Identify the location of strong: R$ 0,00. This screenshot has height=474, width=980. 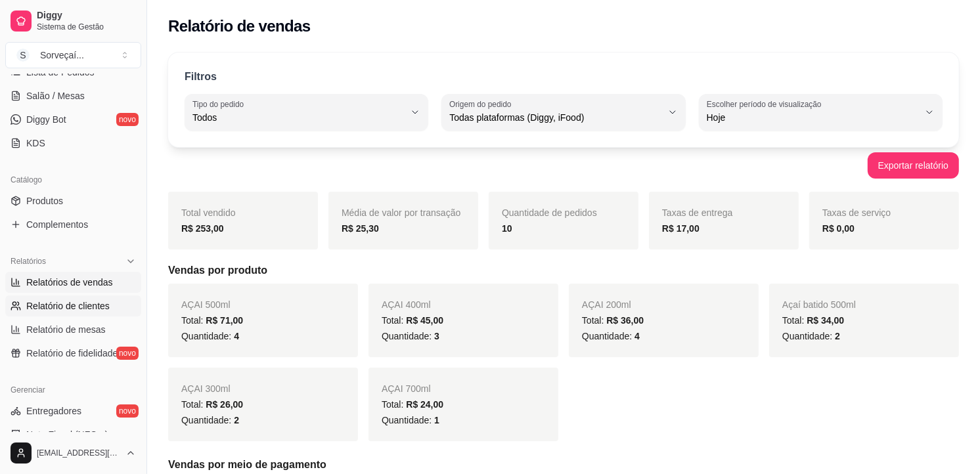
(838, 229).